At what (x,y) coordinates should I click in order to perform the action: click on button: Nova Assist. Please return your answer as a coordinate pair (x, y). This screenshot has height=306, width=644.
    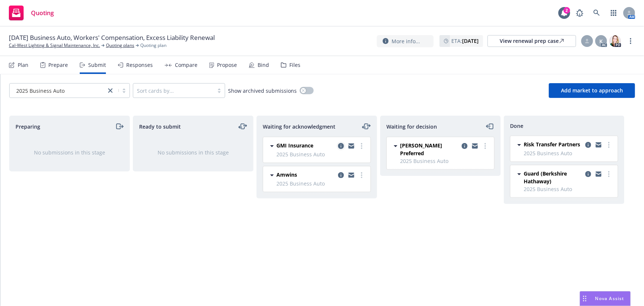
    Looking at the image, I should click on (606, 299).